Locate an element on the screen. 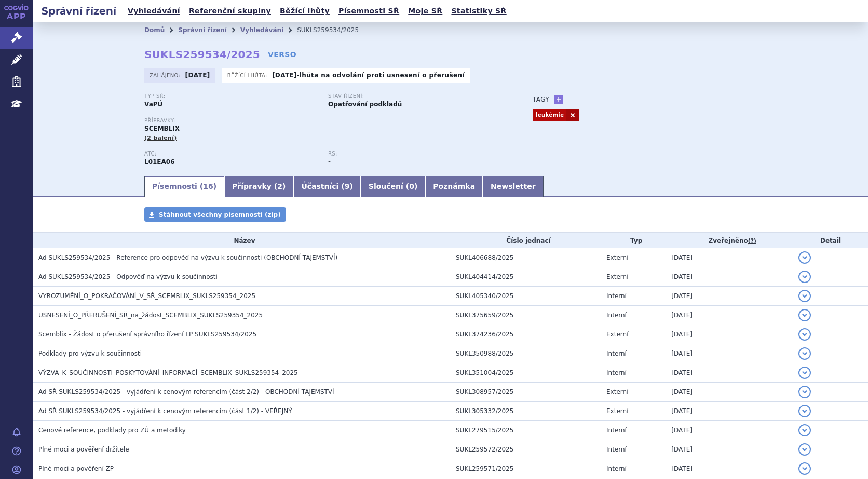  span: Ad SŘ SUKLS259534/2025 - vyjádření k cenovým referencím (část 2/2) - OBCHODNÍ TAJEMSTVÍ is located at coordinates (187, 392).